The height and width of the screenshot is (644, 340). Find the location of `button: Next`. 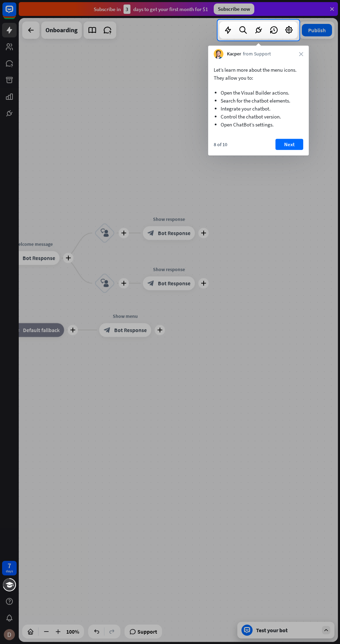

button: Next is located at coordinates (289, 144).